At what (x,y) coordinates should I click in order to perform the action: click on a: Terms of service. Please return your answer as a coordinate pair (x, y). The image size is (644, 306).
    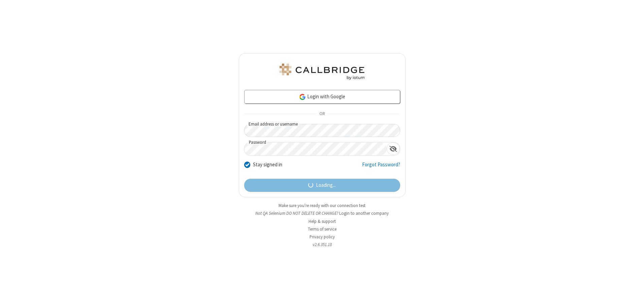
    Looking at the image, I should click on (322, 229).